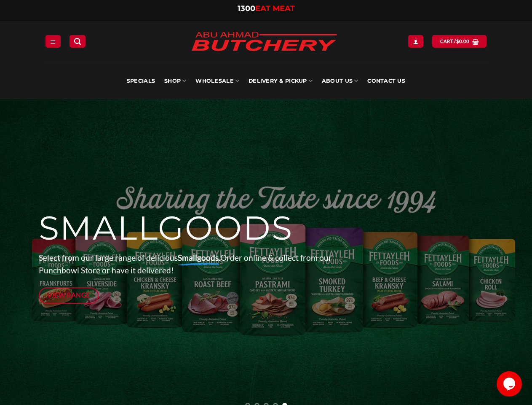  I want to click on strong: Smallgoods., so click(199, 257).